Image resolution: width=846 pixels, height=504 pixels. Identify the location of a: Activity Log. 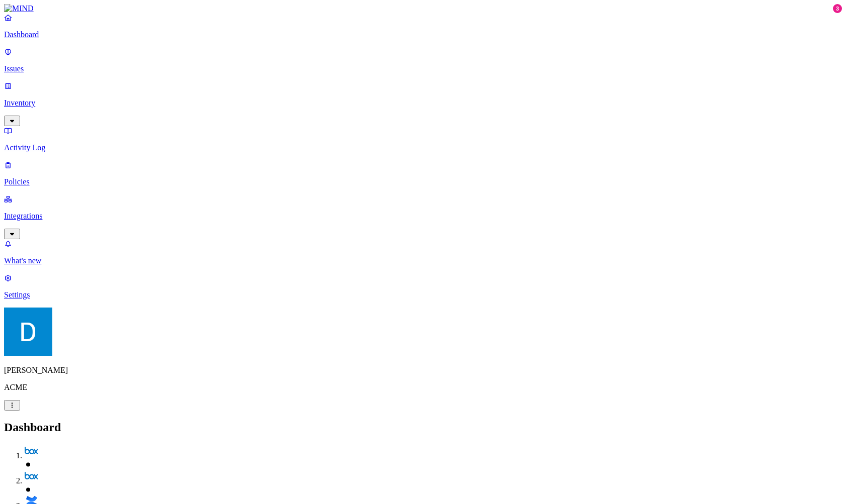
(423, 139).